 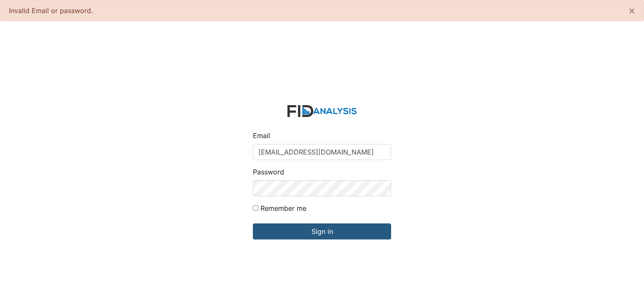 What do you see at coordinates (261, 136) in the screenshot?
I see `label: Email` at bounding box center [261, 136].